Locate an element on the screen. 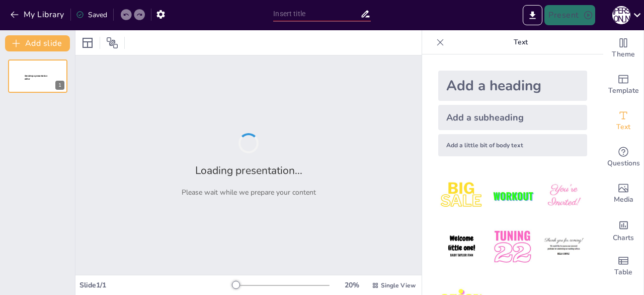 The image size is (644, 295). span: Media is located at coordinates (624, 200).